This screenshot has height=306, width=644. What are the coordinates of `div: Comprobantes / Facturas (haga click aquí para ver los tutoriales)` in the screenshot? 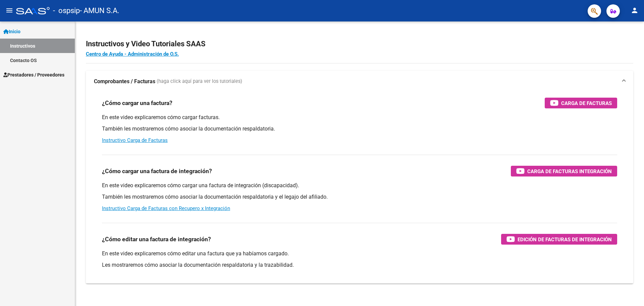 It's located at (359, 188).